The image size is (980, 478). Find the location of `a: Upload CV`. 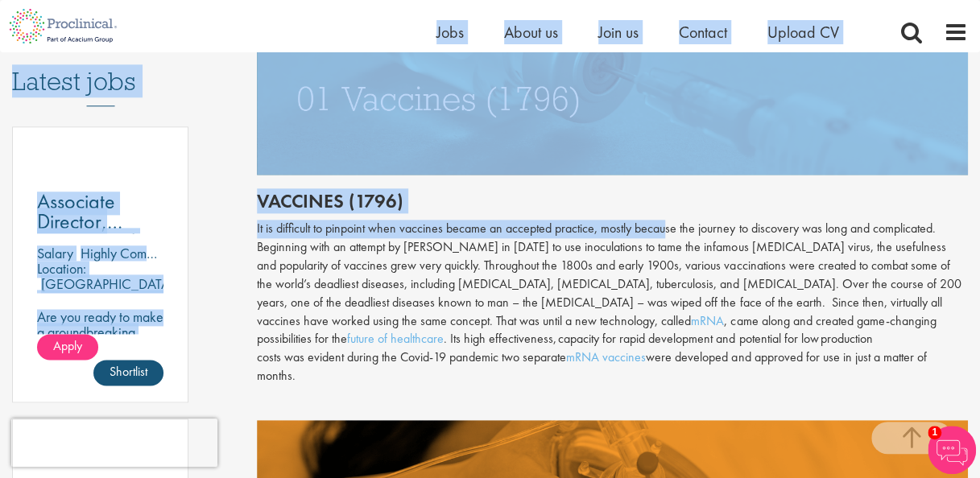

a: Upload CV is located at coordinates (803, 33).